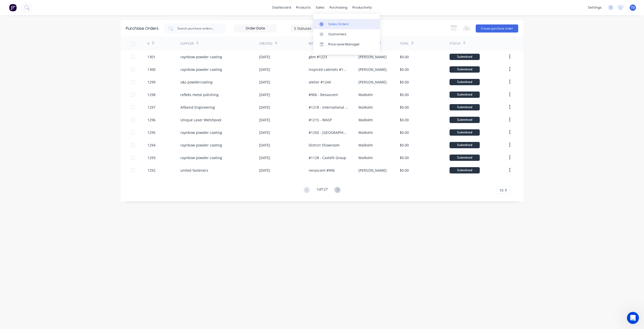  What do you see at coordinates (595, 8) in the screenshot?
I see `div: settings` at bounding box center [595, 8].